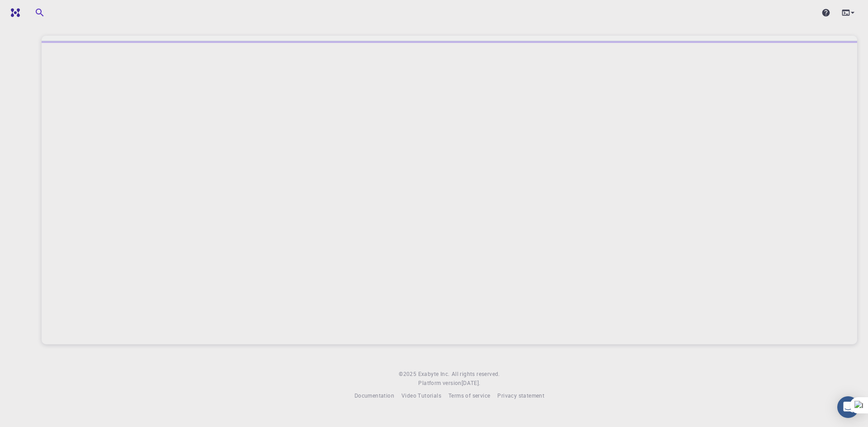 The height and width of the screenshot is (427, 868). What do you see at coordinates (374, 395) in the screenshot?
I see `span: Documentation` at bounding box center [374, 395].